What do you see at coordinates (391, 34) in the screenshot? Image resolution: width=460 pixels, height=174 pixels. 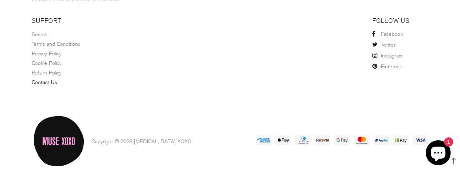 I see `span: Facebook` at bounding box center [391, 34].